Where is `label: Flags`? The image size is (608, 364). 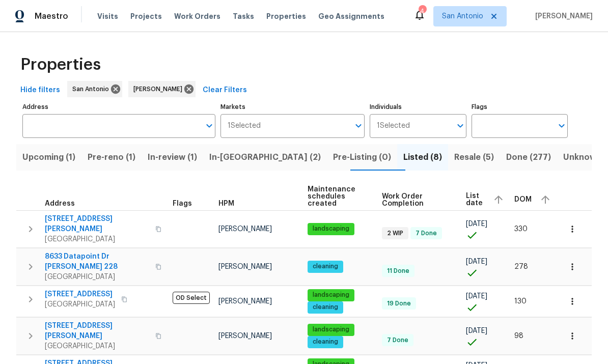
label: Flags is located at coordinates (519, 107).